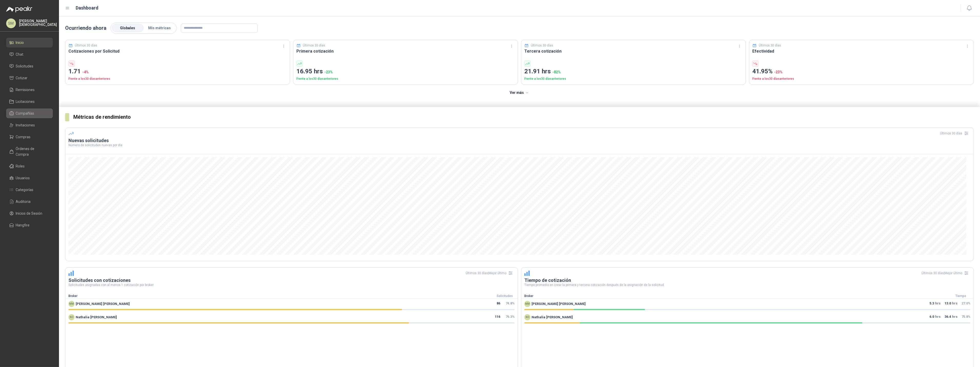 The width and height of the screenshot is (980, 367). What do you see at coordinates (23, 201) in the screenshot?
I see `span: Auditoria` at bounding box center [23, 201].